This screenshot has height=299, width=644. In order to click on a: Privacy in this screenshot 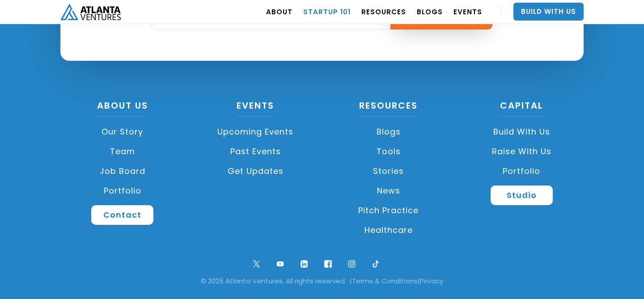, I will do `click(432, 281)`.